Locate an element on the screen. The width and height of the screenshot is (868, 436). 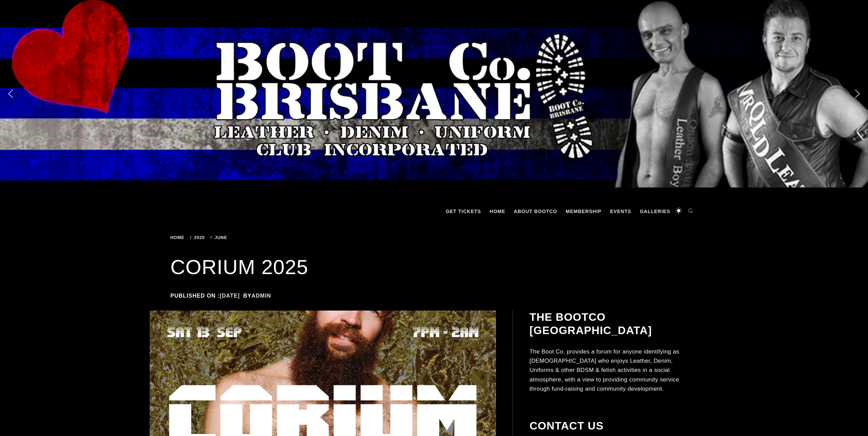
img: previous arrow is located at coordinates (11, 94).